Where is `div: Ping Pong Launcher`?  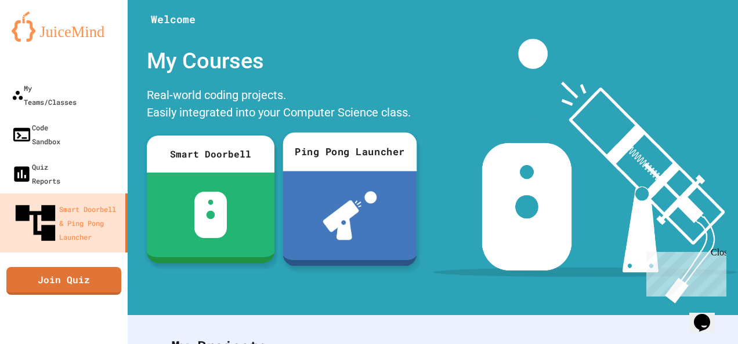 div: Ping Pong Launcher is located at coordinates (350, 152).